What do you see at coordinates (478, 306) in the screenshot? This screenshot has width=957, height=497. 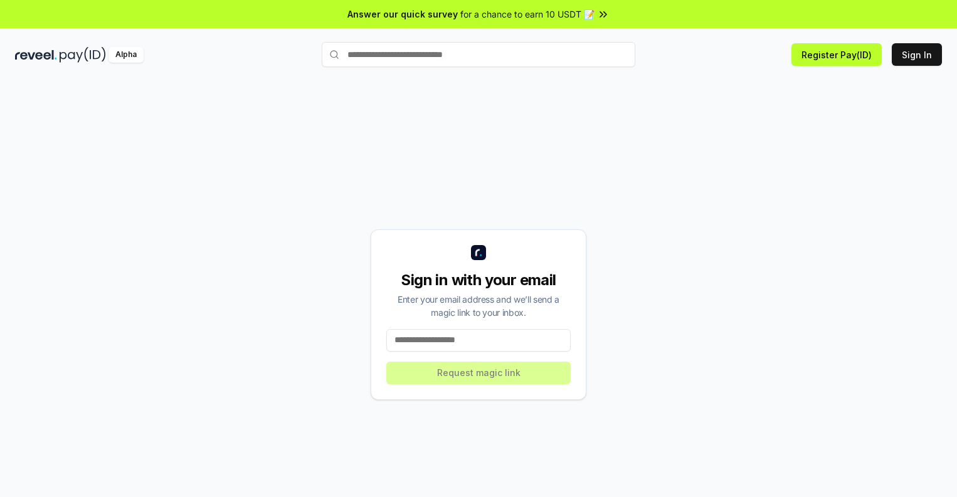 I see `div: Enter your email address and we’ll send a magic link to your inbox.` at bounding box center [478, 306].